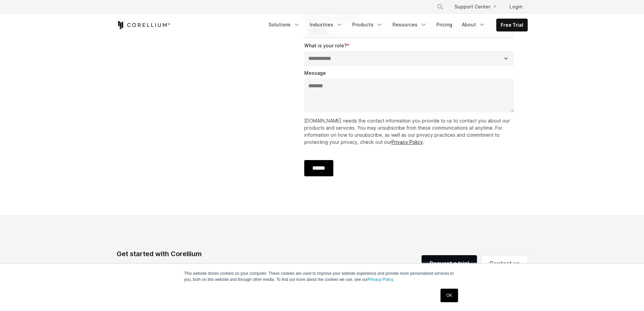 The width and height of the screenshot is (644, 311). What do you see at coordinates (449, 263) in the screenshot?
I see `a: Request a trial` at bounding box center [449, 263].